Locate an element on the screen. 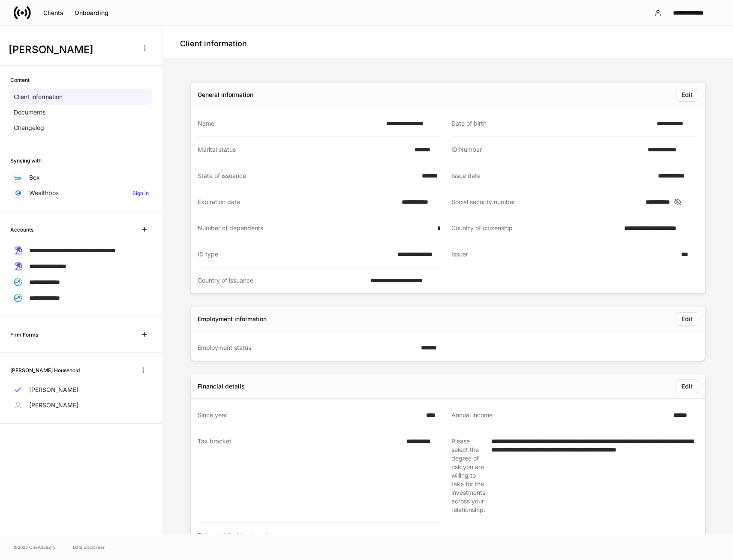  div: Estimated liquid net worth is located at coordinates (305, 535).